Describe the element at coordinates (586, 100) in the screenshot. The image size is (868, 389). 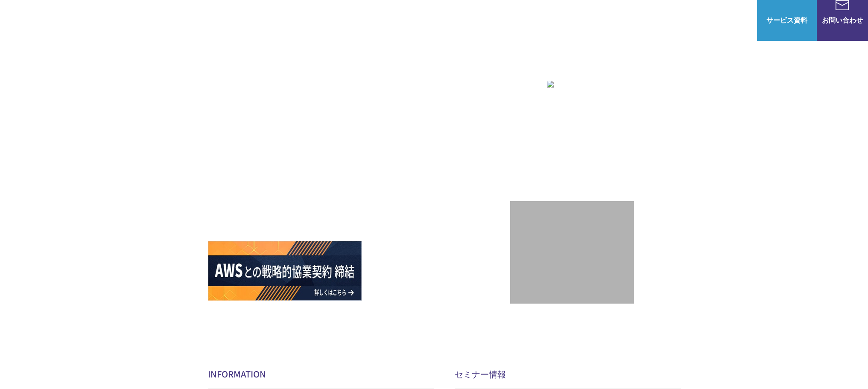
I see `img: AWSプレミアティアサービスパートナー` at that location.